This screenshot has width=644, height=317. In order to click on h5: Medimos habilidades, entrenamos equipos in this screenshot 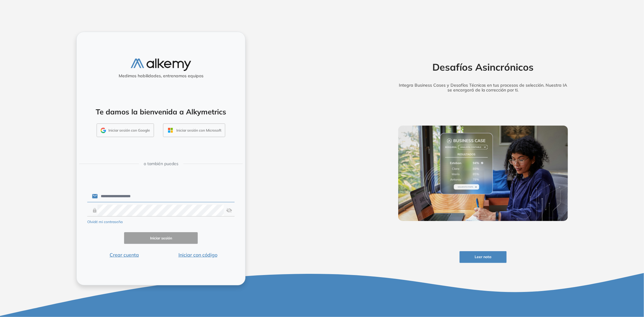, I will do `click(161, 76)`.